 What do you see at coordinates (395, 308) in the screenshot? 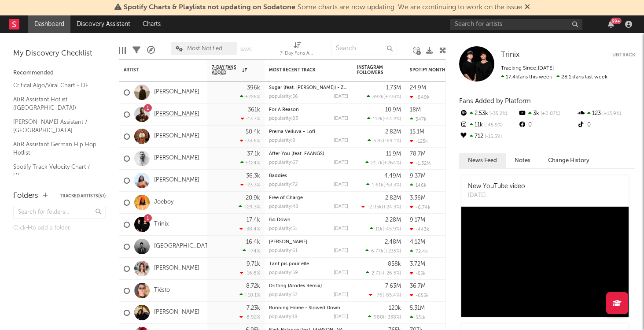
I see `div: 120k` at bounding box center [395, 308].